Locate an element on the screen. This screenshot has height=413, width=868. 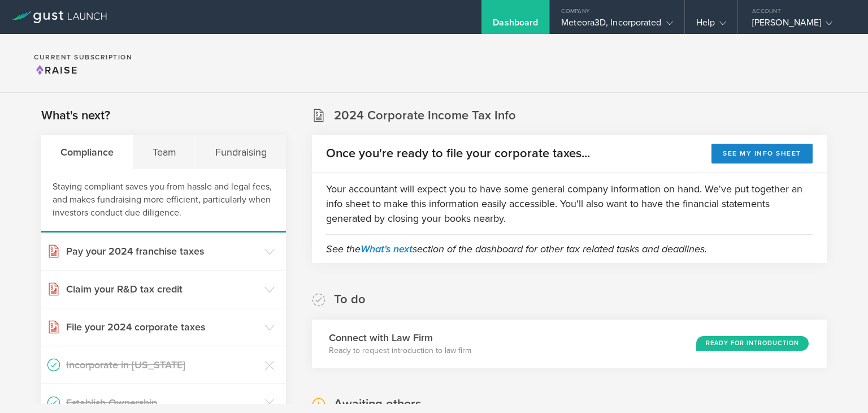
span: Raise is located at coordinates (56, 70).